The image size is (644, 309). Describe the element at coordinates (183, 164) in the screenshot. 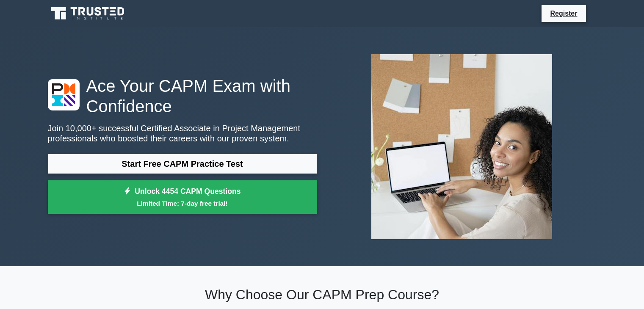

I see `a: Start Free CAPM Practice Test` at that location.